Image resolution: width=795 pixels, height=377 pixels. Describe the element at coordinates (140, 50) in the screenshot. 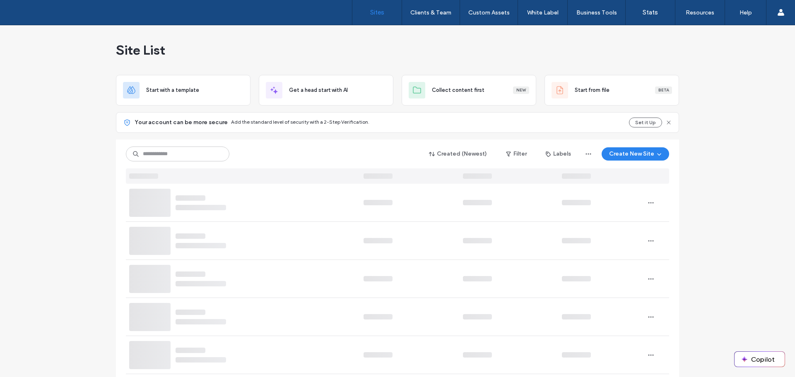

I see `span: Site List` at that location.